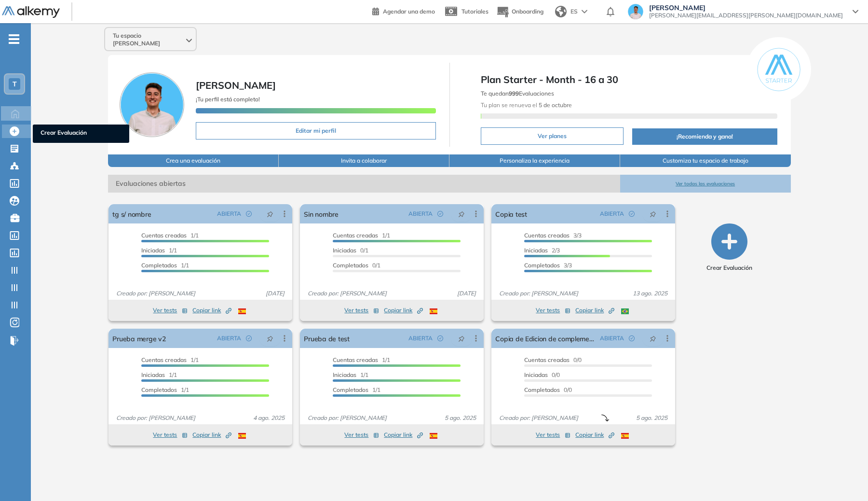 The height and width of the screenshot is (501, 868). Describe the element at coordinates (315, 131) in the screenshot. I see `button: Editar mi perfil` at that location.